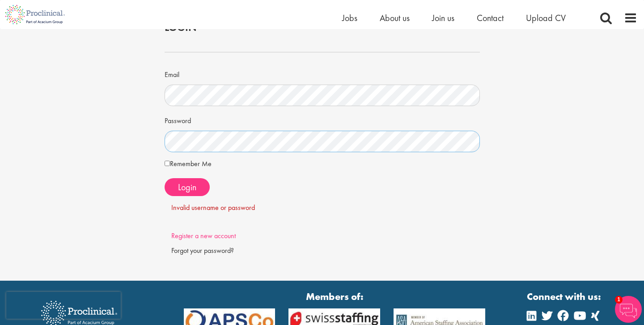 This screenshot has height=325, width=644. I want to click on img: Chatbot, so click(628, 310).